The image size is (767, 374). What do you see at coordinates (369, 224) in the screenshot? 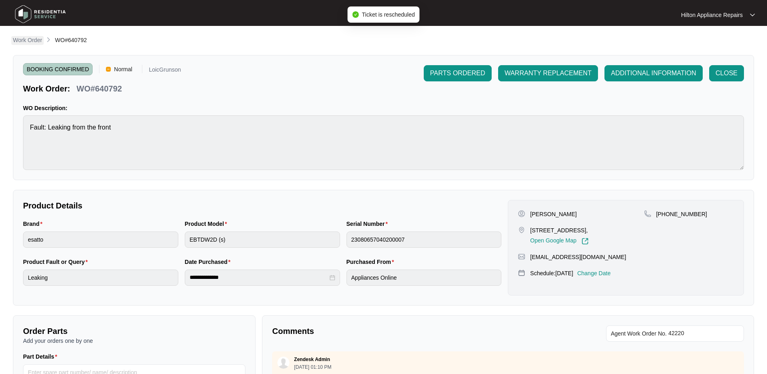
I see `label: Serial Number` at bounding box center [369, 224].